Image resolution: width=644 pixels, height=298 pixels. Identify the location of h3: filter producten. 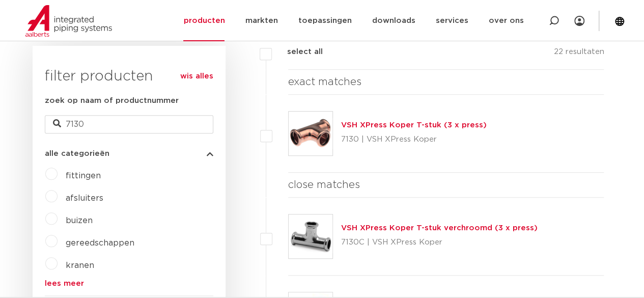
(129, 77).